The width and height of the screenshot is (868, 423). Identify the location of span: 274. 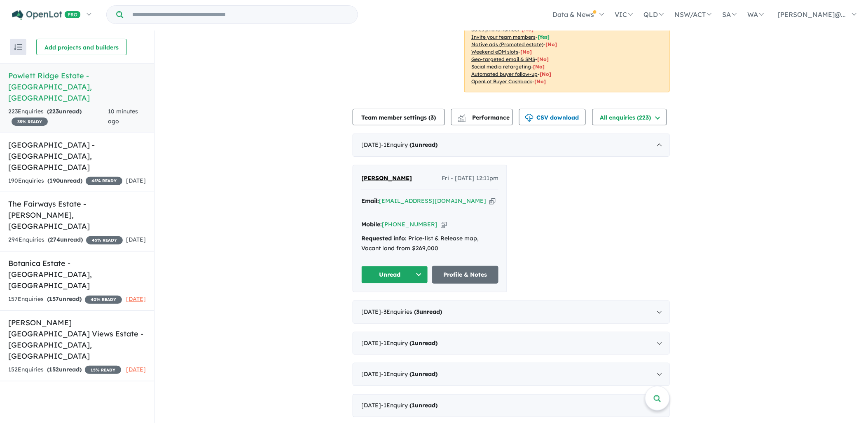
(55, 240).